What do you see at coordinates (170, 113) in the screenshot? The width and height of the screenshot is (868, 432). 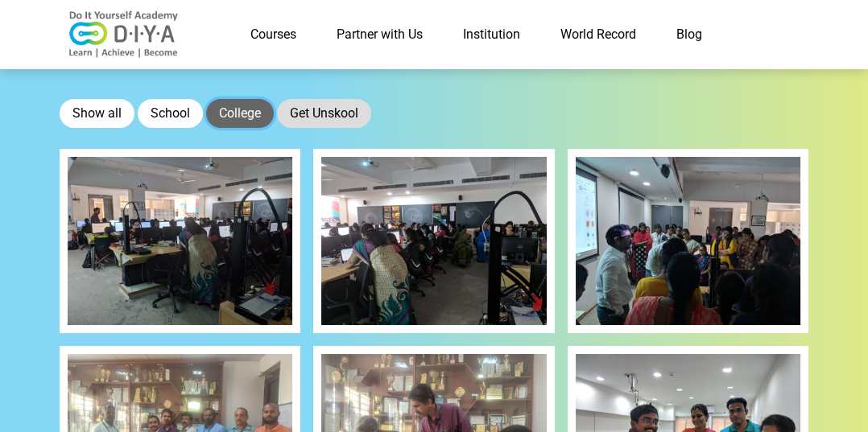 I see `button: School` at bounding box center [170, 113].